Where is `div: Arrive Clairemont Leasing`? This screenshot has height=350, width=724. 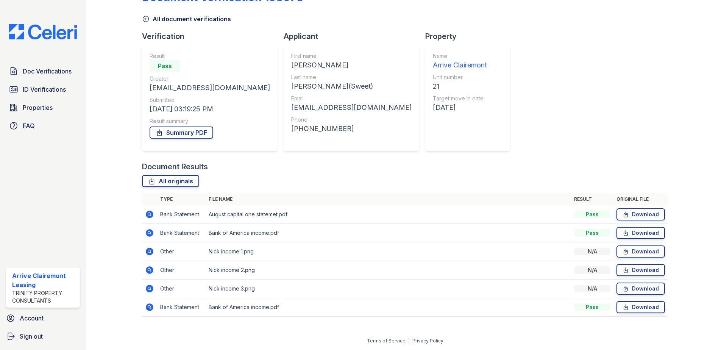 div: Arrive Clairemont Leasing is located at coordinates (44, 280).